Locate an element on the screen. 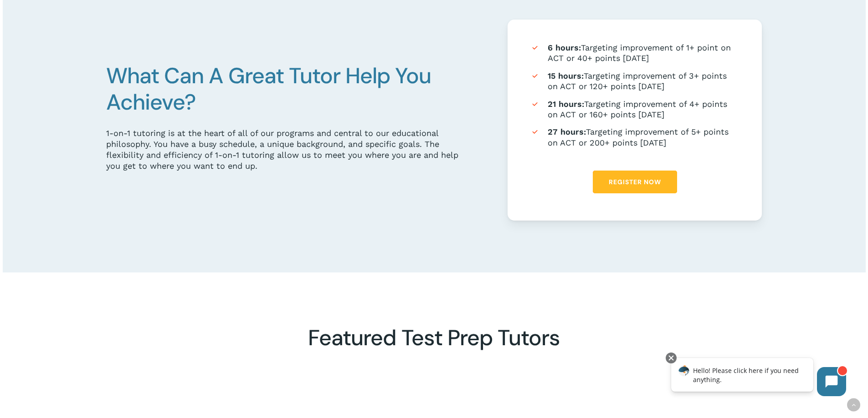 The height and width of the screenshot is (418, 868). strong: 15 hours: is located at coordinates (565, 75).